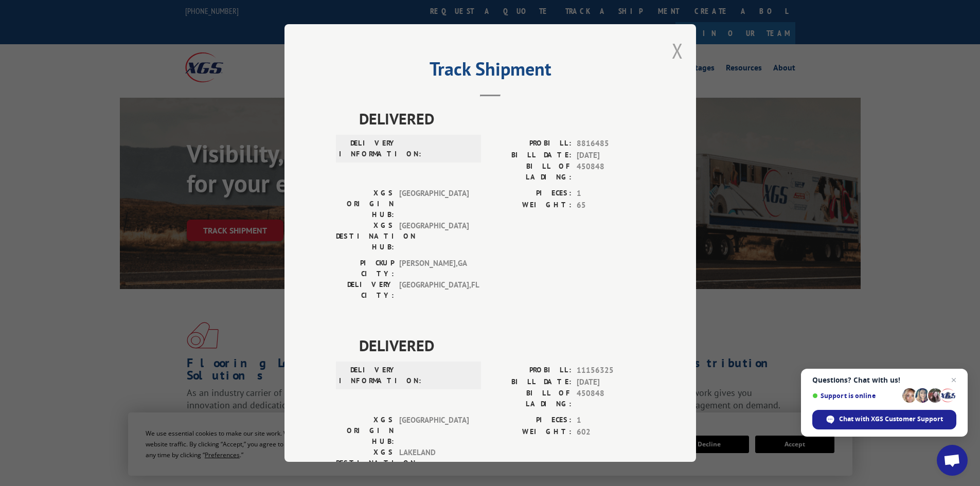 This screenshot has width=980, height=486. What do you see at coordinates (678, 51) in the screenshot?
I see `button: Close modal` at bounding box center [678, 51].